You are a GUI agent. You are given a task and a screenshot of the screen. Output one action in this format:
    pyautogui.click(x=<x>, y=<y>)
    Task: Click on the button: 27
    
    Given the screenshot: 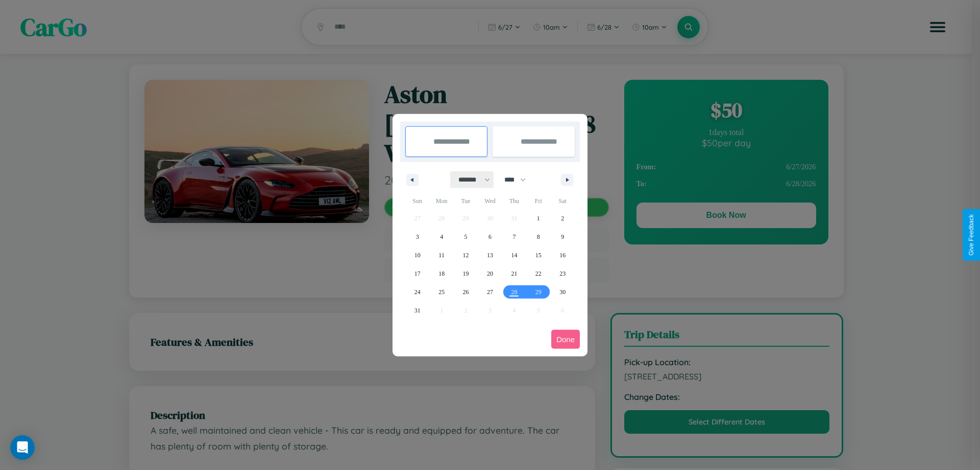 What is the action you would take?
    pyautogui.click(x=490, y=292)
    